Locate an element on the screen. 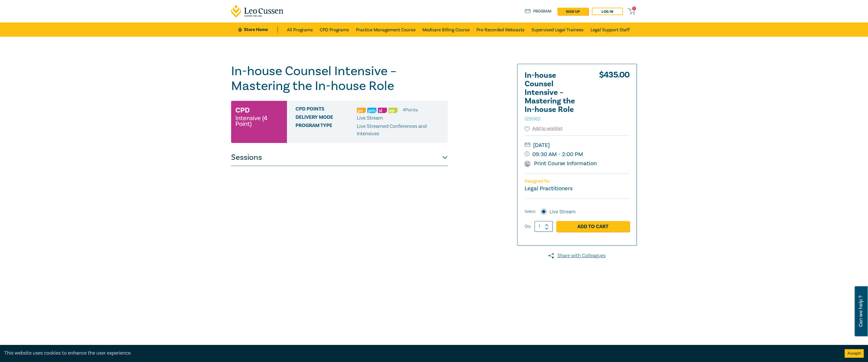  label: Qty is located at coordinates (528, 226).